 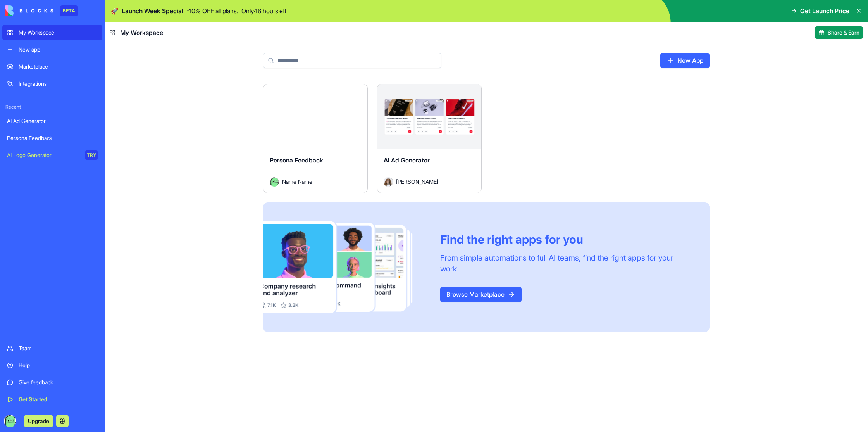 I want to click on a: Browse Marketplace, so click(x=481, y=295).